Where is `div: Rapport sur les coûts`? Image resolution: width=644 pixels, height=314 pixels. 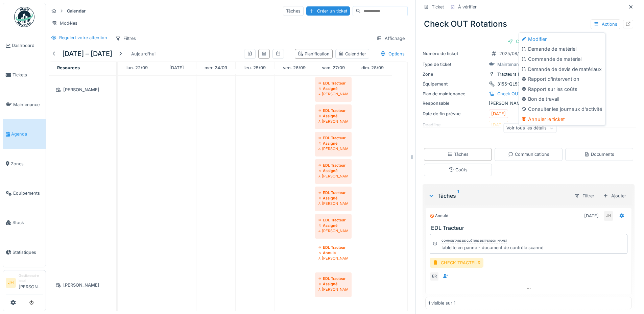 div: Rapport sur les coûts is located at coordinates (562, 89).